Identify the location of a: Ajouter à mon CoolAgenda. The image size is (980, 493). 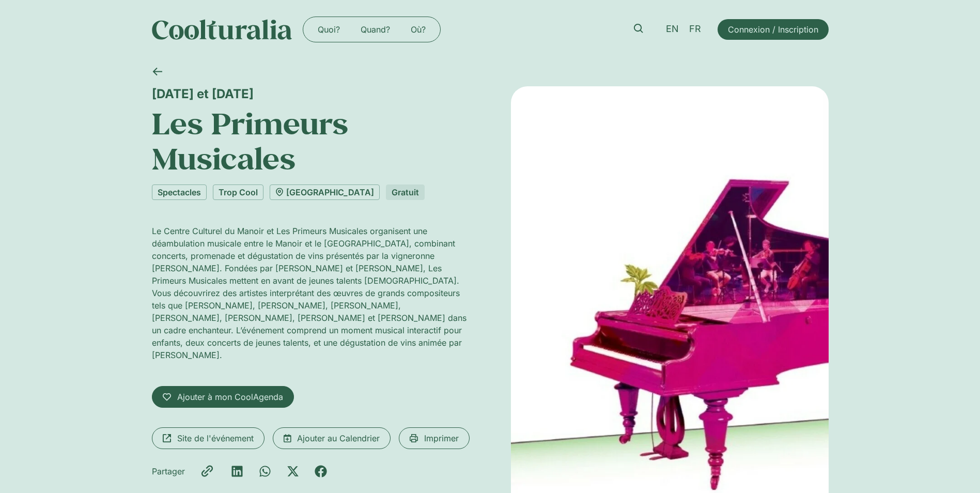
(223, 396).